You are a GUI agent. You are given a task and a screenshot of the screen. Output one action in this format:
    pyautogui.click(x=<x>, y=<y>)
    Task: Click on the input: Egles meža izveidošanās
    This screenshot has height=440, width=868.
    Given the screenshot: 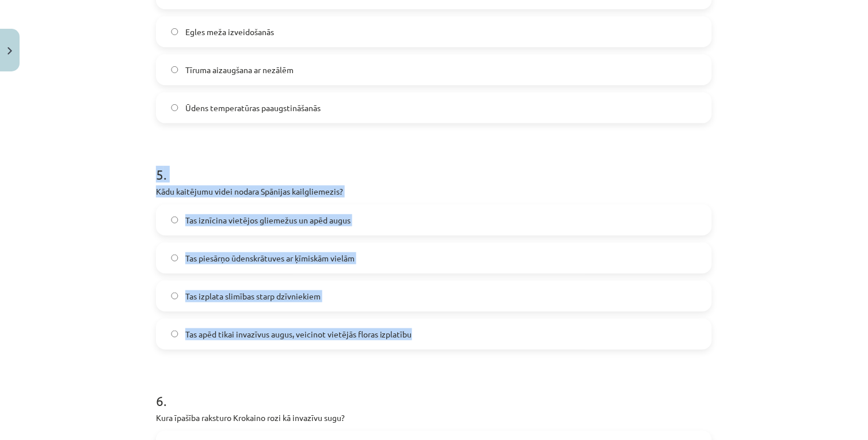 What is the action you would take?
    pyautogui.click(x=175, y=31)
    